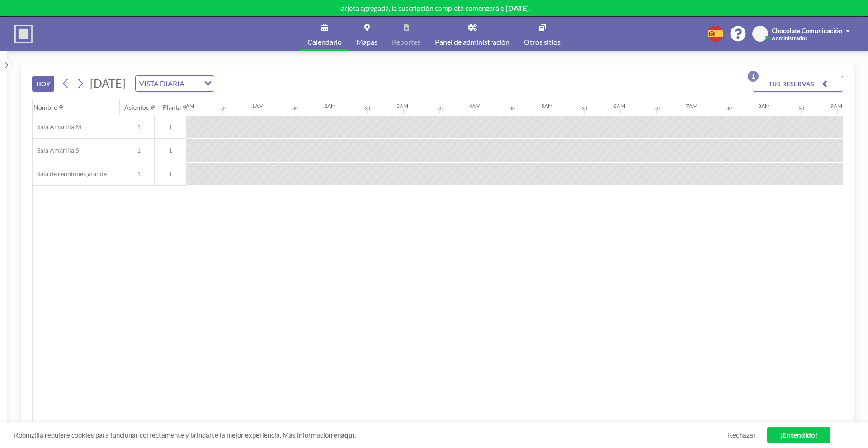 The width and height of the screenshot is (868, 448). Describe the element at coordinates (761, 34) in the screenshot. I see `span: CC` at that location.